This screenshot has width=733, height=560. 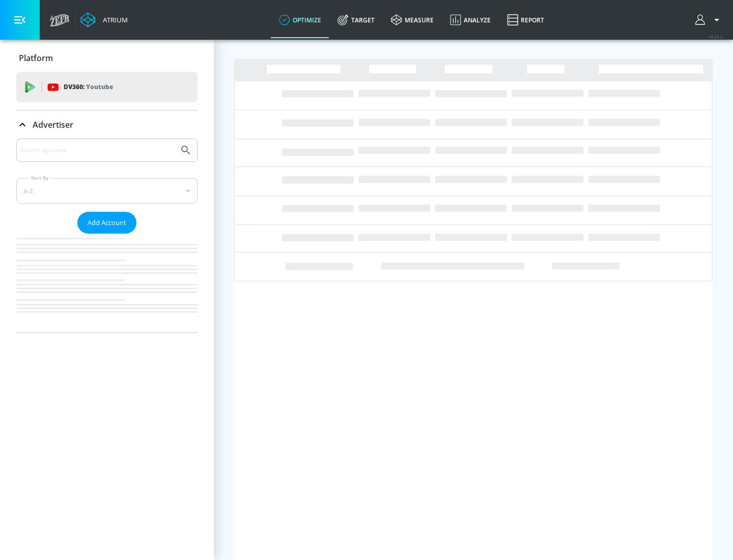 What do you see at coordinates (715, 36) in the screenshot?
I see `span: v 4.22.2` at bounding box center [715, 36].